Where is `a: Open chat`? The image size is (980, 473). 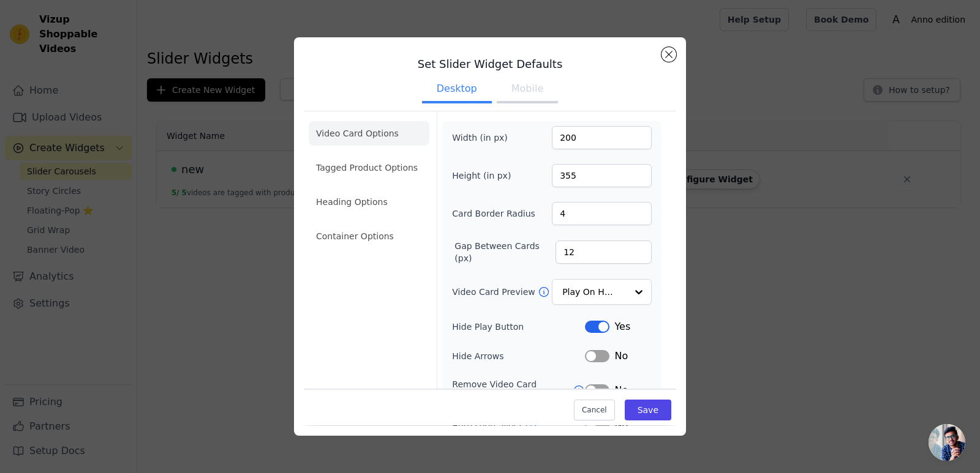
a: Open chat is located at coordinates (947, 442).